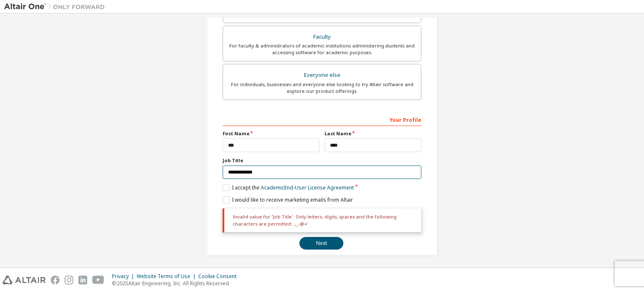  I want to click on label: I would like to receive marketing emails from Altair, so click(288, 199).